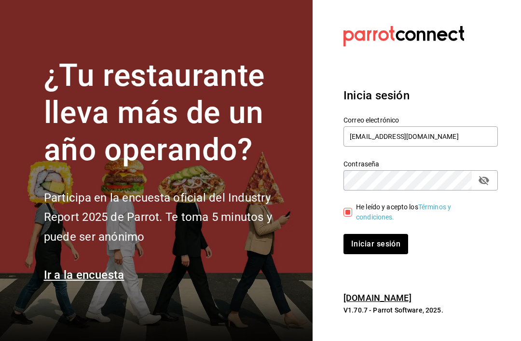  Describe the element at coordinates (421, 164) in the screenshot. I see `label: Contraseña` at that location.